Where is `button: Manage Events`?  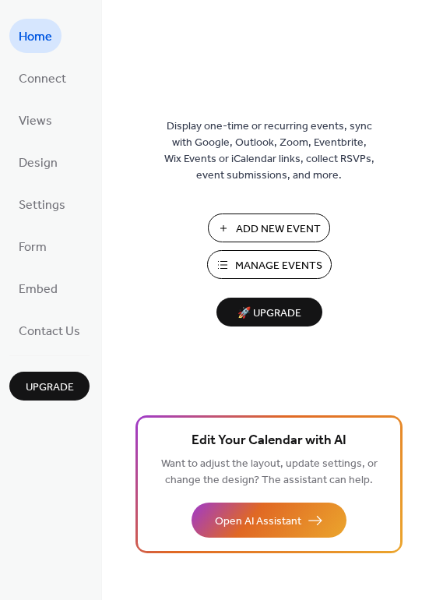
button: Manage Events is located at coordinates (270, 264).